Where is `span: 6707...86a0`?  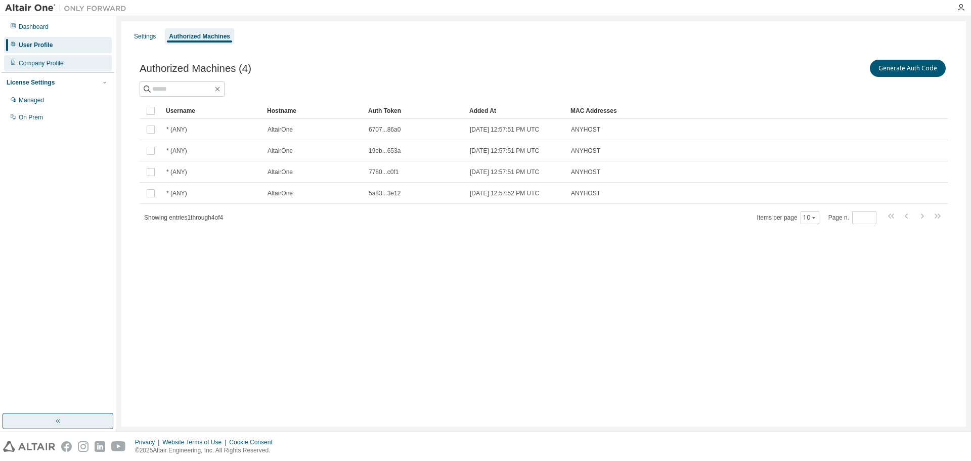
span: 6707...86a0 is located at coordinates (384, 129).